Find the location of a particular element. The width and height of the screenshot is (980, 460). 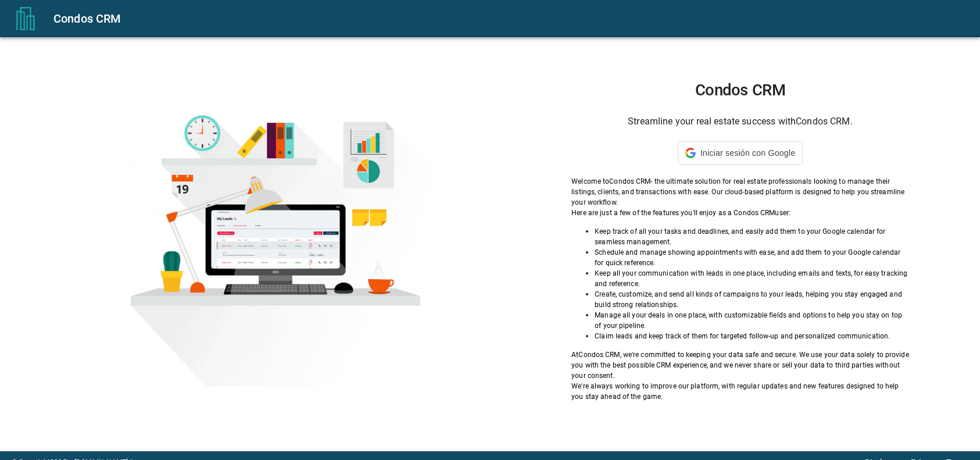

div: Condos CRM is located at coordinates (510, 19).